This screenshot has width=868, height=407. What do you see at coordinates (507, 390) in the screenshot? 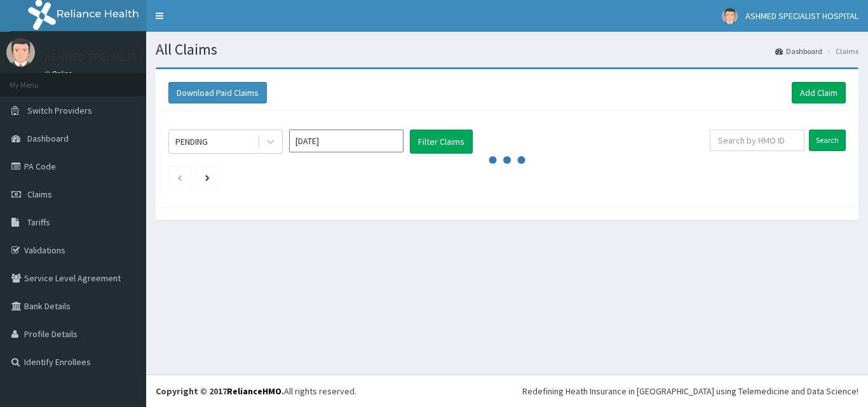
I see `footer: All rights reserved.` at bounding box center [507, 390].